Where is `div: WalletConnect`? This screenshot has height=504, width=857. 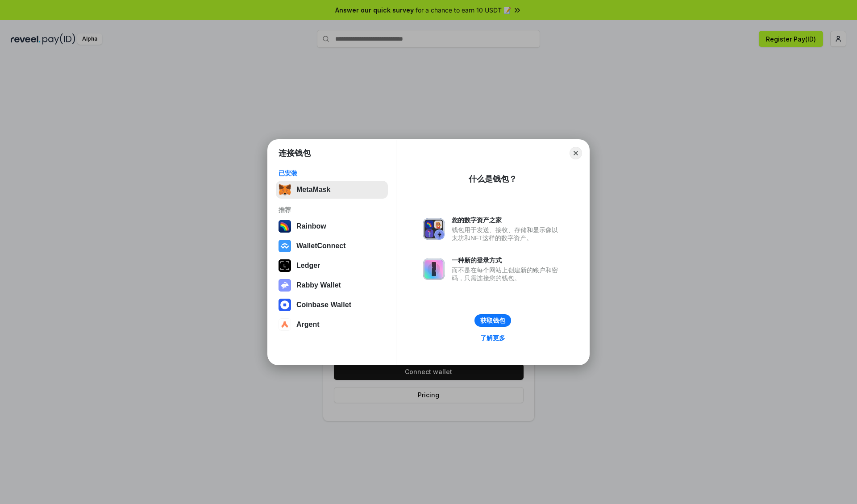
div: WalletConnect is located at coordinates (321, 246).